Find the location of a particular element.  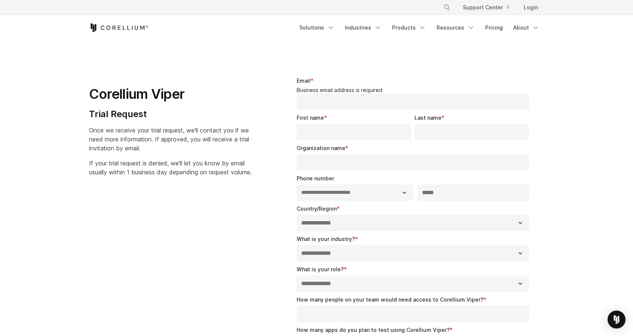

span: Once we receive your trial request, we'll contact you if we need more information. If approved, y... is located at coordinates (169, 139).